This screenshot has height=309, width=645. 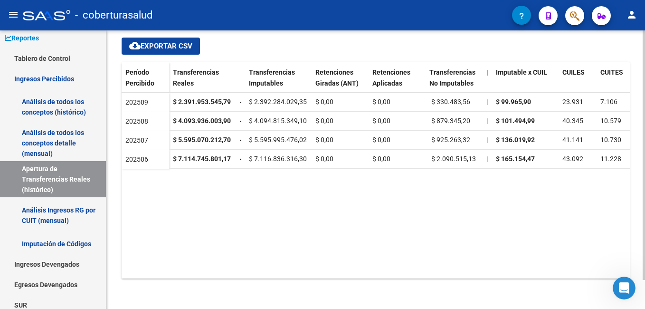 What do you see at coordinates (140, 77) in the screenshot?
I see `span: Período Percibido` at bounding box center [140, 77].